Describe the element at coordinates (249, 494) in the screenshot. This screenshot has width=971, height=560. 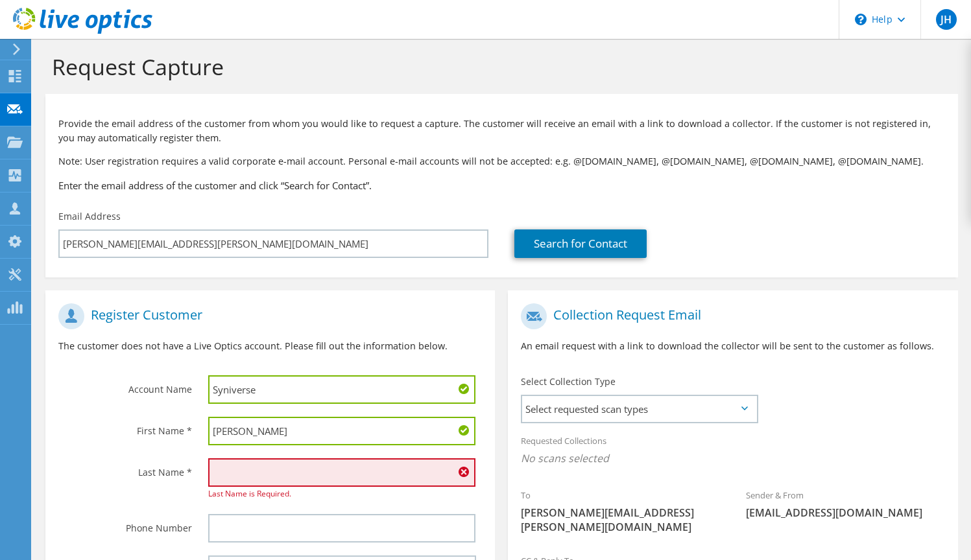
I see `span: Last Name is Required.` at that location.